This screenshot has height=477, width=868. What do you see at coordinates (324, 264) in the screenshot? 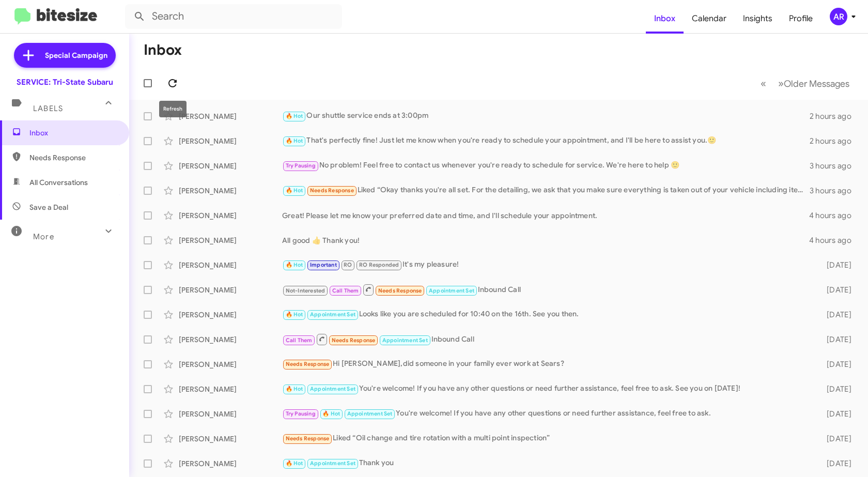
I see `span: Important` at bounding box center [324, 264].